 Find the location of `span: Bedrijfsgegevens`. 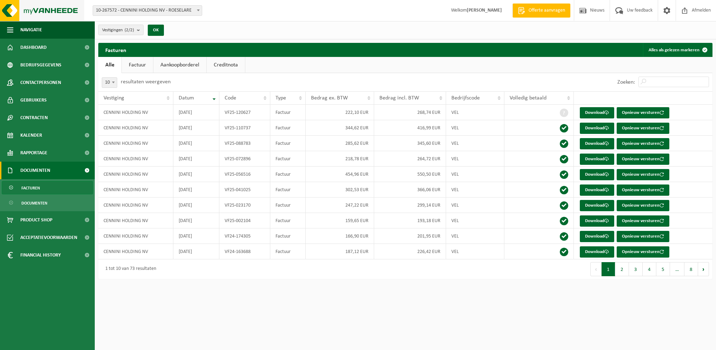

span: Bedrijfsgegevens is located at coordinates (41, 65).